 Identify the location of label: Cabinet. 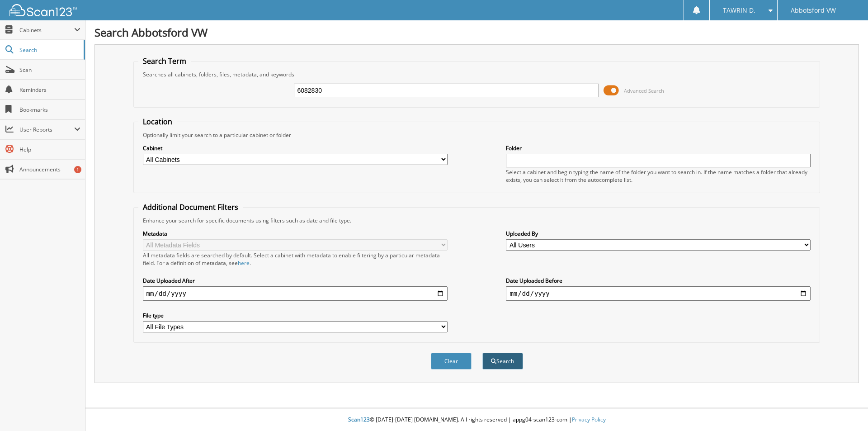
(295, 148).